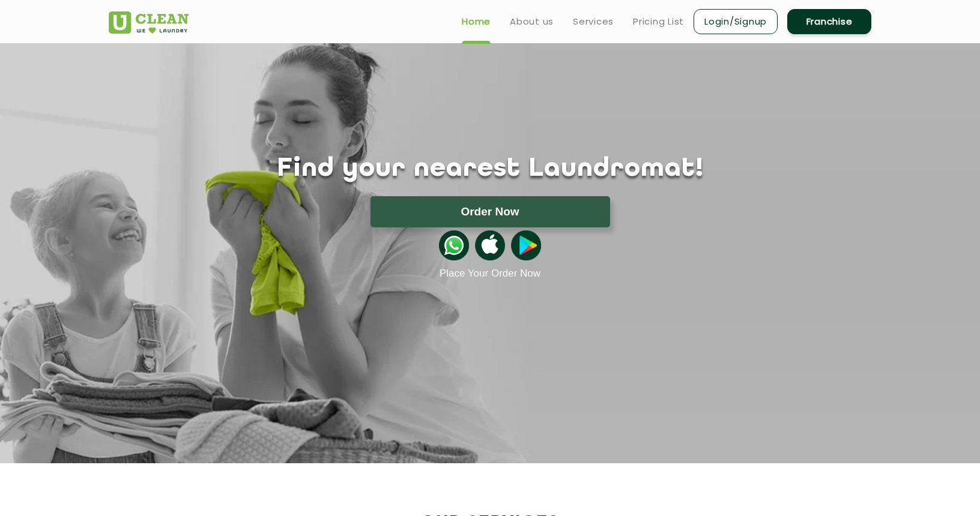 Image resolution: width=980 pixels, height=516 pixels. Describe the element at coordinates (490, 246) in the screenshot. I see `img: apple-icon.png` at that location.